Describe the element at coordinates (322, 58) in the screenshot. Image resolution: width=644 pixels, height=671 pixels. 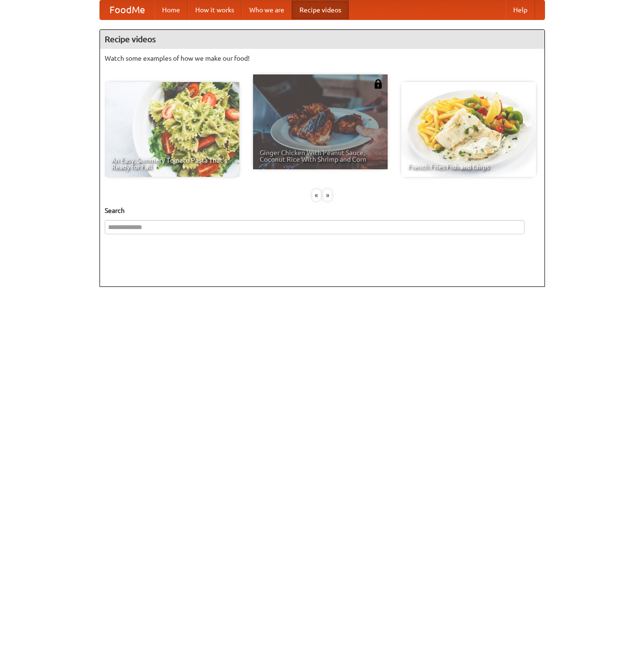
I see `p: Watch some examples of how we make our food!` at that location.